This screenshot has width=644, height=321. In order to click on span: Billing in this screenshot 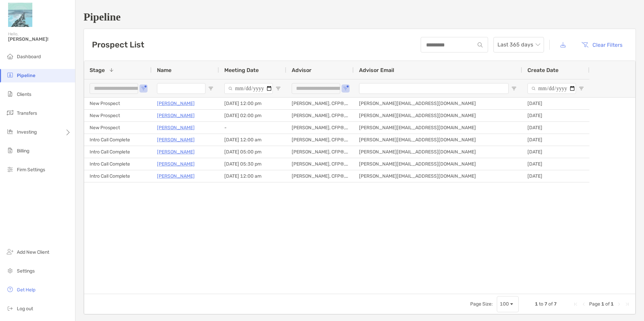, I will do `click(23, 151)`.